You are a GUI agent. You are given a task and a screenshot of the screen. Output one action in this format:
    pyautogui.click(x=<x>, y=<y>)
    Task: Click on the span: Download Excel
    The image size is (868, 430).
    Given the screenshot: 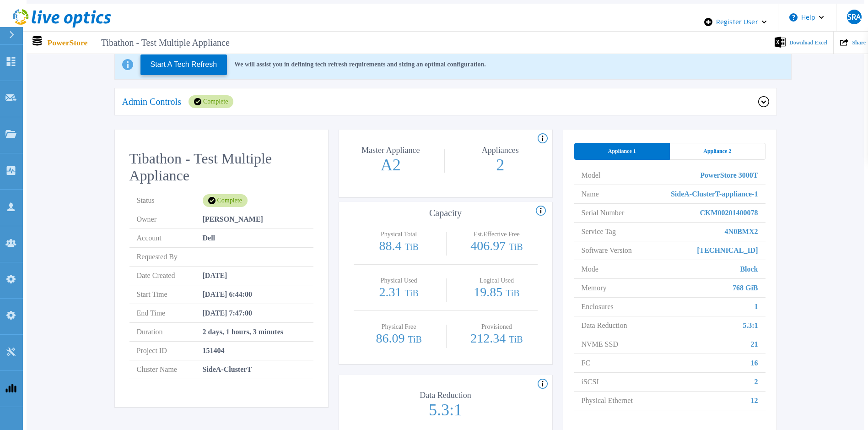 What is the action you would take?
    pyautogui.click(x=808, y=42)
    